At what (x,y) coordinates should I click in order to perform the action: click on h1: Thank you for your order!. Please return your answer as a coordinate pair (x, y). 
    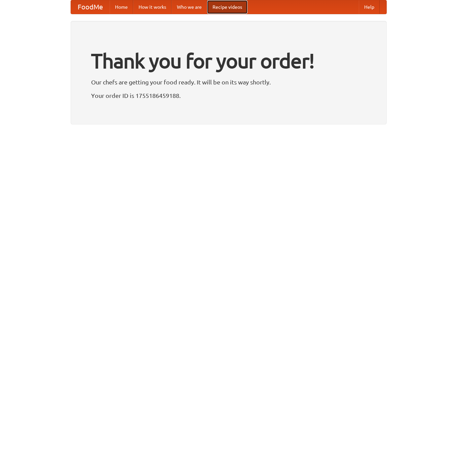
    Looking at the image, I should click on (229, 61).